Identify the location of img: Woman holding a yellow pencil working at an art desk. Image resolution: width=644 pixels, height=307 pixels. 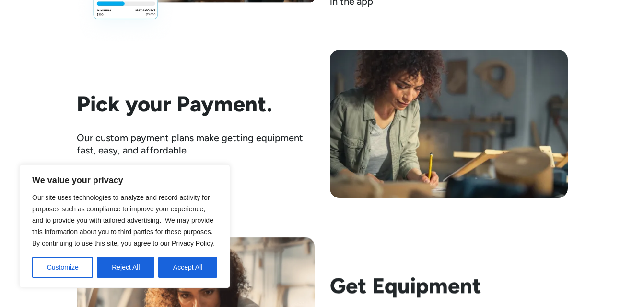
(449, 124).